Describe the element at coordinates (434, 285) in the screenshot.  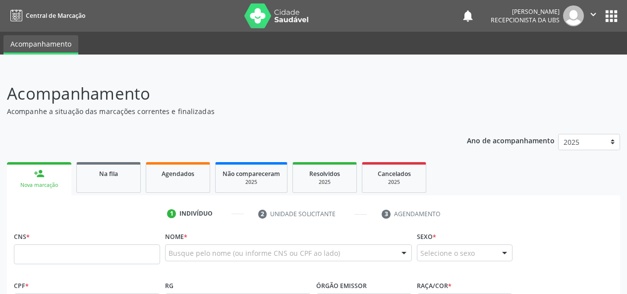
I see `label: Raça/cor` at that location.